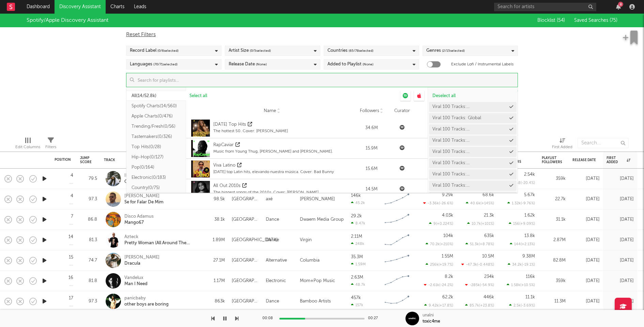 The width and height of the screenshot is (644, 327). What do you see at coordinates (215, 220) in the screenshot?
I see `div: 38.1k` at bounding box center [215, 220].